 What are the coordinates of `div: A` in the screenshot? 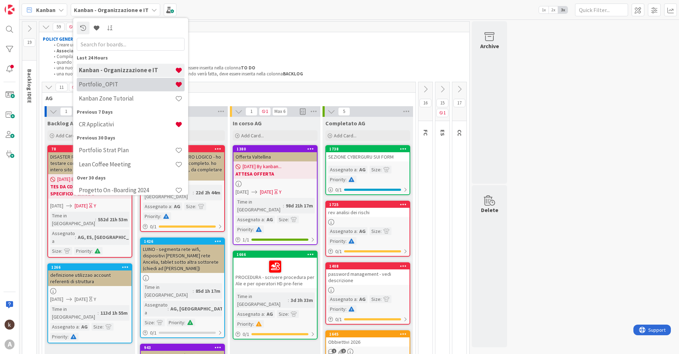 It's located at (10, 344).